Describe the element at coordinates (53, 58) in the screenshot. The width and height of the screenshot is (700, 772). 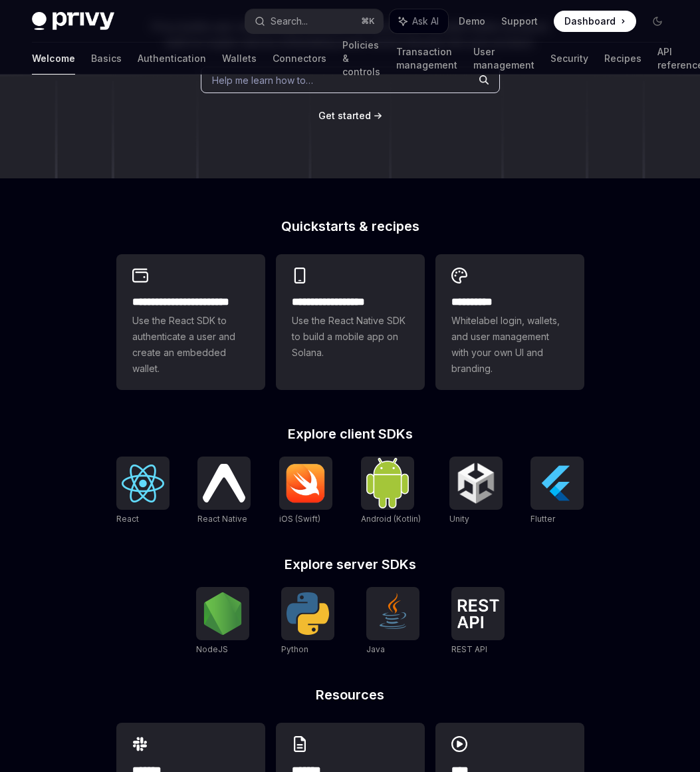
I see `a: Welcome` at that location.